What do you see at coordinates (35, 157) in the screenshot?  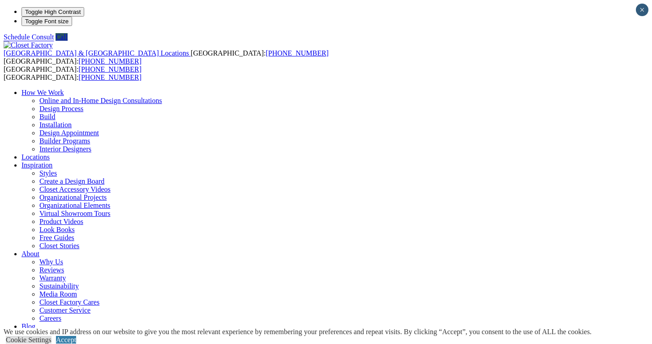 I see `a: Locations` at bounding box center [35, 157].